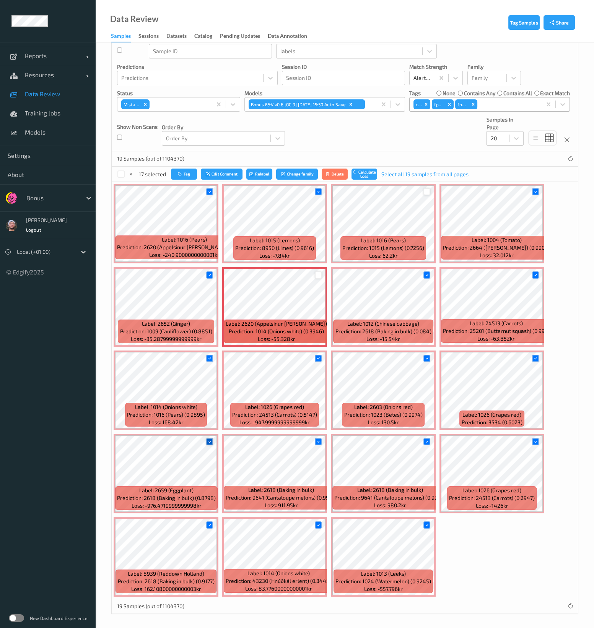 Image resolution: width=594 pixels, height=628 pixels. I want to click on div: Remove fp-ig, so click(449, 104).